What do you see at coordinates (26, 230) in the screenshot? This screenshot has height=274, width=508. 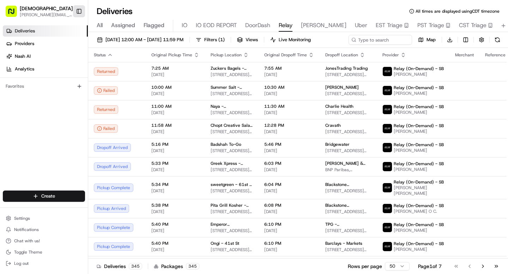 I see `span: Notifications` at bounding box center [26, 230].